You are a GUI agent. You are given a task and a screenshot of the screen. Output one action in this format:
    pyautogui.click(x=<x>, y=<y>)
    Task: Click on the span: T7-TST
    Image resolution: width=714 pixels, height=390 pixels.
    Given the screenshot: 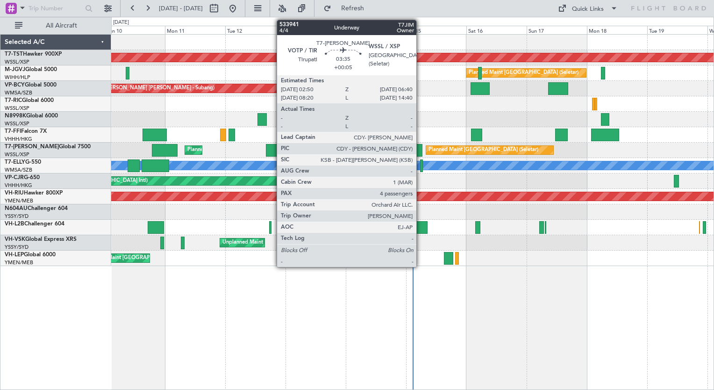 What is the action you would take?
    pyautogui.click(x=14, y=54)
    